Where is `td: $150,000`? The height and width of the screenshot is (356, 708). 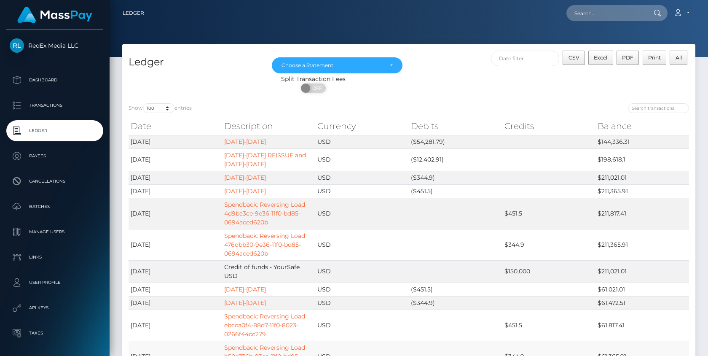
td: $150,000 is located at coordinates (549, 271).